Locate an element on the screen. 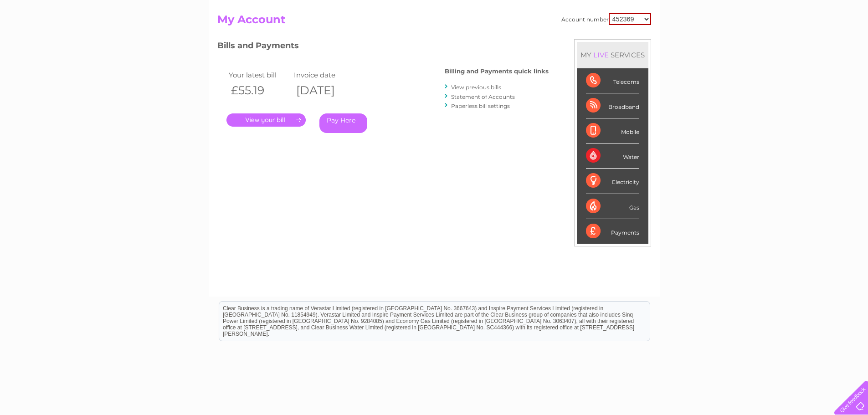 The height and width of the screenshot is (415, 868). div: Water is located at coordinates (612, 156).